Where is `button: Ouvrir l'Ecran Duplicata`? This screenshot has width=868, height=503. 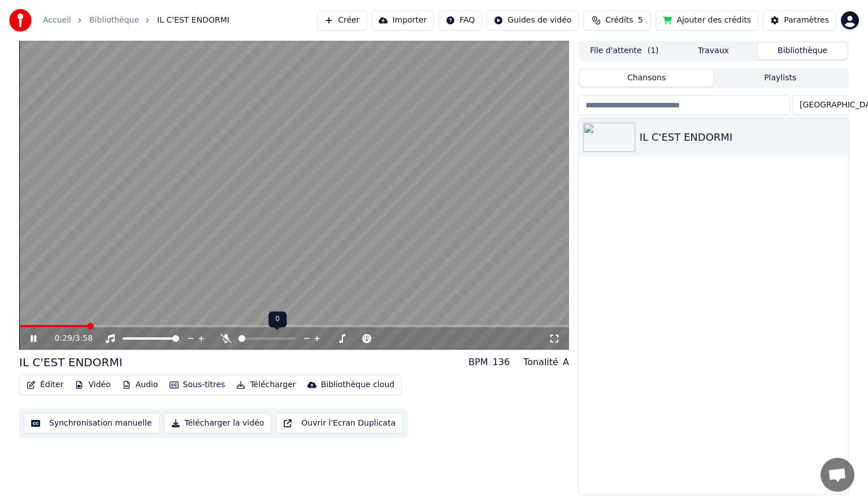
button: Ouvrir l'Ecran Duplicata is located at coordinates (339, 424).